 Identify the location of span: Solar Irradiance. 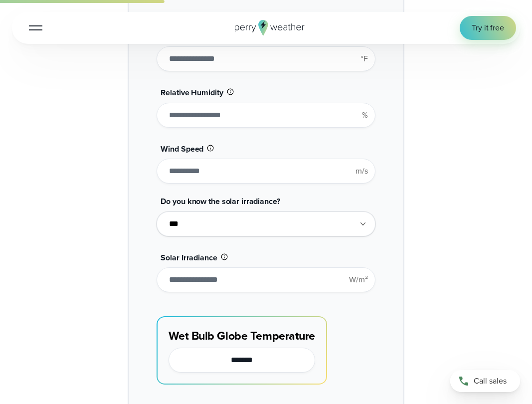
(188, 257).